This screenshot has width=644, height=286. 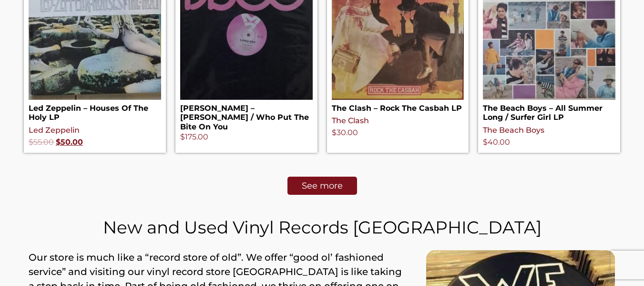 What do you see at coordinates (322, 186) in the screenshot?
I see `span: See more` at bounding box center [322, 186].